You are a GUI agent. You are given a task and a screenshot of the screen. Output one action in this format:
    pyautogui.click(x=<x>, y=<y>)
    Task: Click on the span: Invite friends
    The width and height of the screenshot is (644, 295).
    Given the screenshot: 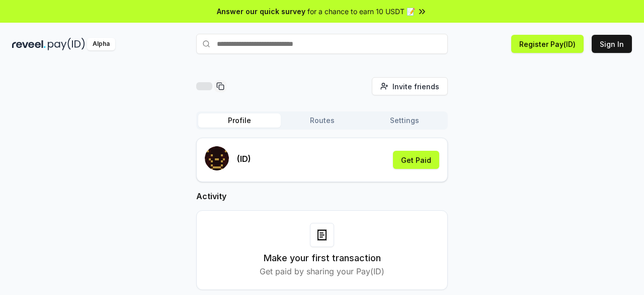 What is the action you would take?
    pyautogui.click(x=415, y=86)
    